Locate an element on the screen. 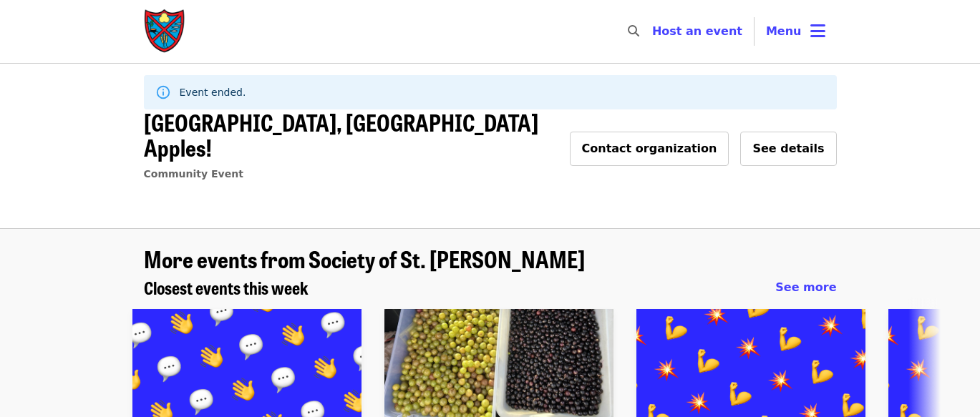 The image size is (980, 417). button: Toggle account menu is located at coordinates (796, 31).